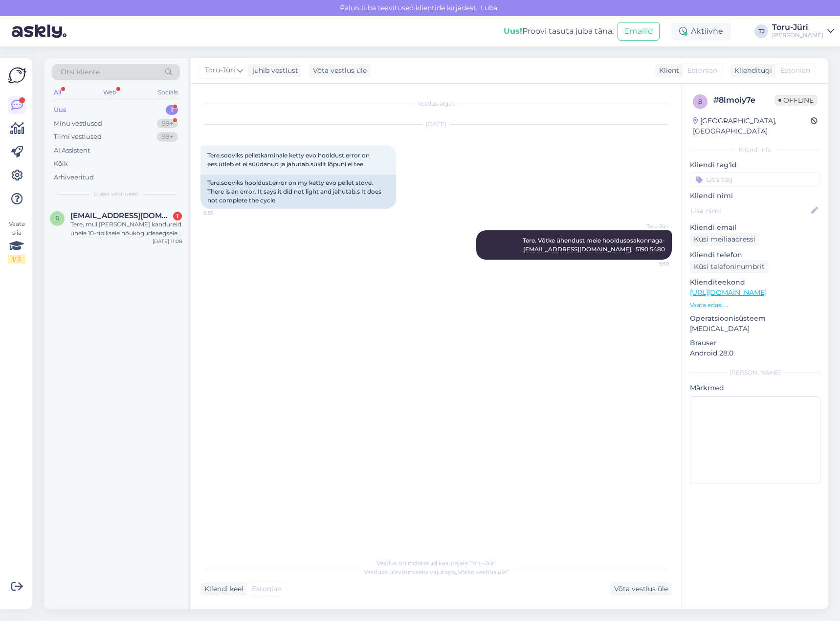  What do you see at coordinates (61, 164) in the screenshot?
I see `div: Kõik` at bounding box center [61, 164].